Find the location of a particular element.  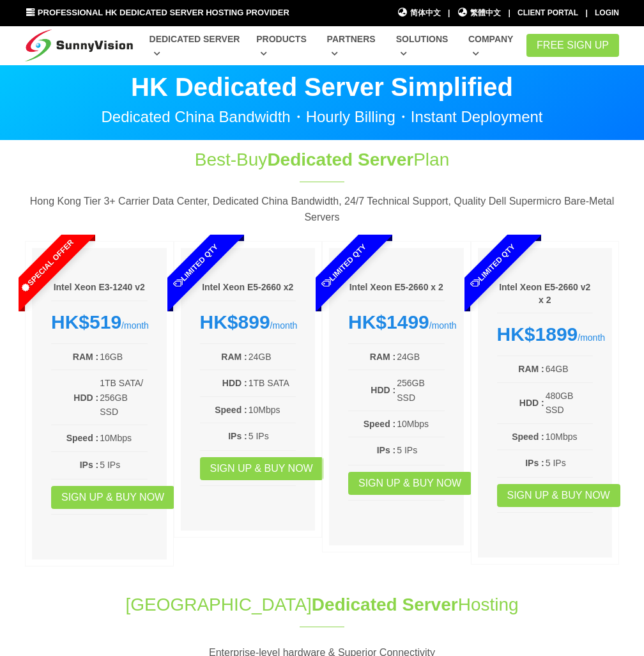

h1: Best-Buy Plan is located at coordinates (322, 159).